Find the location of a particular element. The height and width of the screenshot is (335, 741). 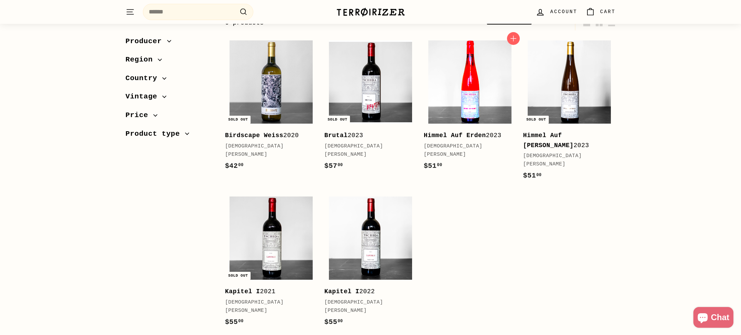

span: $57 is located at coordinates (334, 166).